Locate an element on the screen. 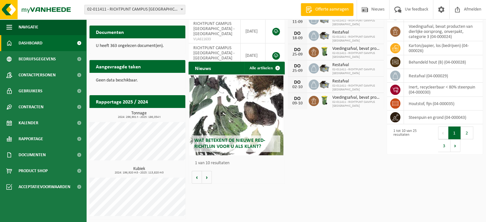 Image resolution: width=486 pixels, height=222 pixels. td: voedingsafval, bevat producten van dierlijke oorsprong, onverpakt, categorie 3 (04-000024) is located at coordinates (443, 32).